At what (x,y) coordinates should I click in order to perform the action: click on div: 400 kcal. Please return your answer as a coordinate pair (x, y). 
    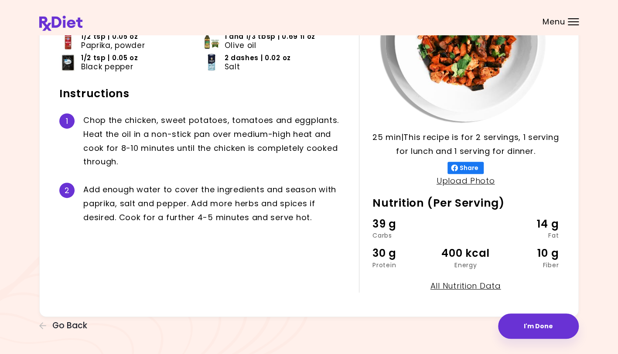
    Looking at the image, I should click on (465, 253).